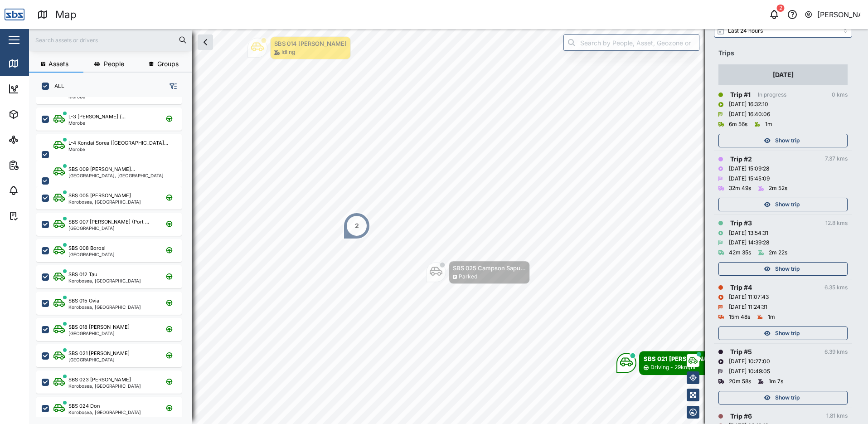  What do you see at coordinates (742, 416) in the screenshot?
I see `div: Trip # 6` at bounding box center [742, 416].